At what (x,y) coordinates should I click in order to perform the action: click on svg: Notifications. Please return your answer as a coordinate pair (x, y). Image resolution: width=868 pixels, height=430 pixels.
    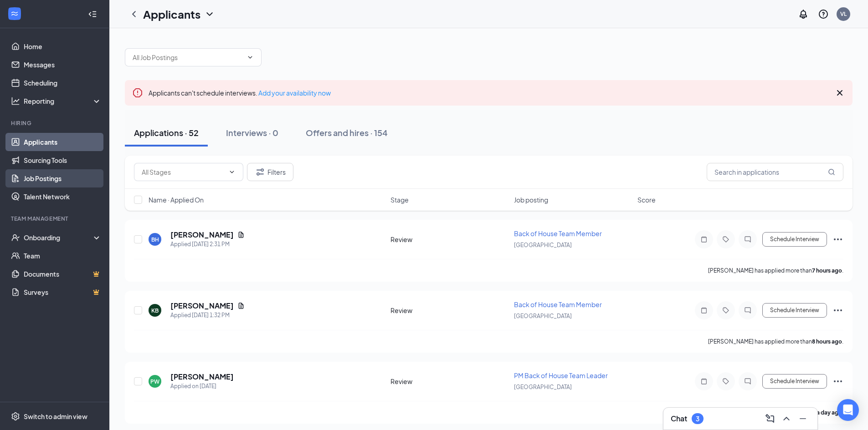
    Looking at the image, I should click on (804, 14).